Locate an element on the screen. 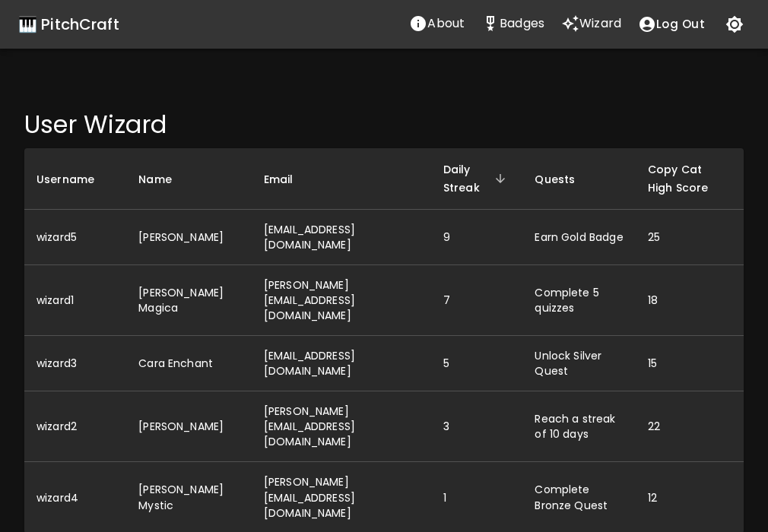 This screenshot has height=532, width=768. button: About is located at coordinates (437, 24).